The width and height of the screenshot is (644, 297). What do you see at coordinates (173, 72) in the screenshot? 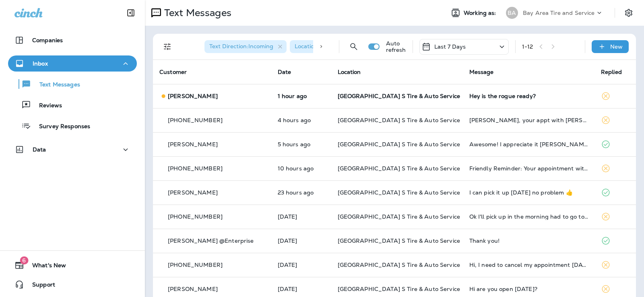
I see `span: Customer` at bounding box center [173, 72].